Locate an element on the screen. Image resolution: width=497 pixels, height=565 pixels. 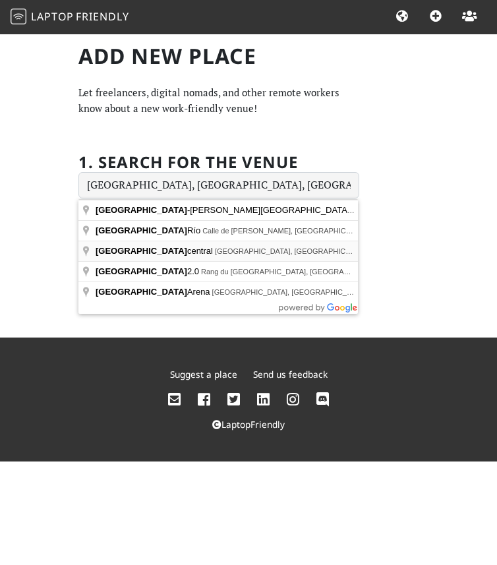
a: Send us feedback is located at coordinates (290, 374).